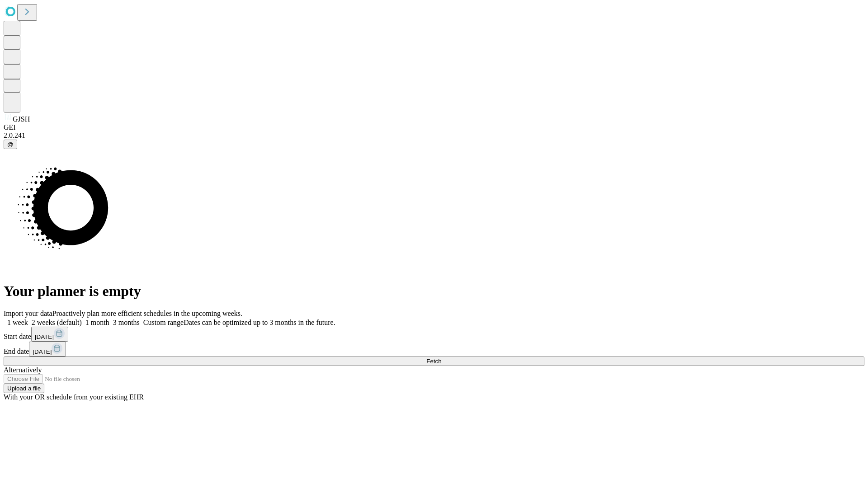  Describe the element at coordinates (259, 322) in the screenshot. I see `span: Dates can be optimized up to 3 months in the future.` at that location.